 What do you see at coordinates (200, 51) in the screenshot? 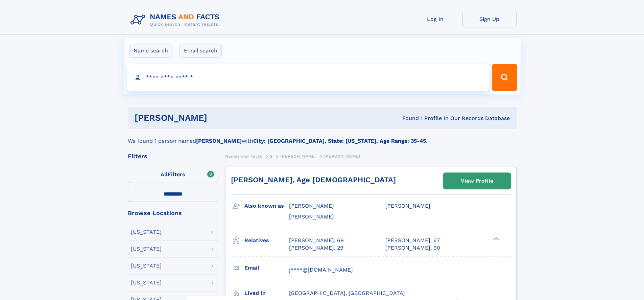
I see `label: Email search` at bounding box center [200, 51].